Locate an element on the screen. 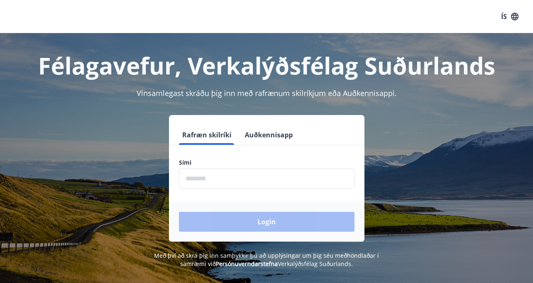 The image size is (533, 283). h1: Félagavefur, Verkalýðsfélag Suðurlands is located at coordinates (266, 65).